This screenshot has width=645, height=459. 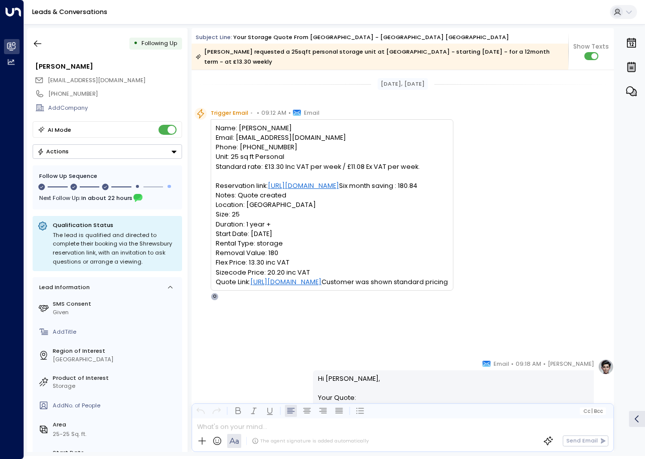 What do you see at coordinates (115, 108) in the screenshot?
I see `div: AddCompany` at bounding box center [115, 108].